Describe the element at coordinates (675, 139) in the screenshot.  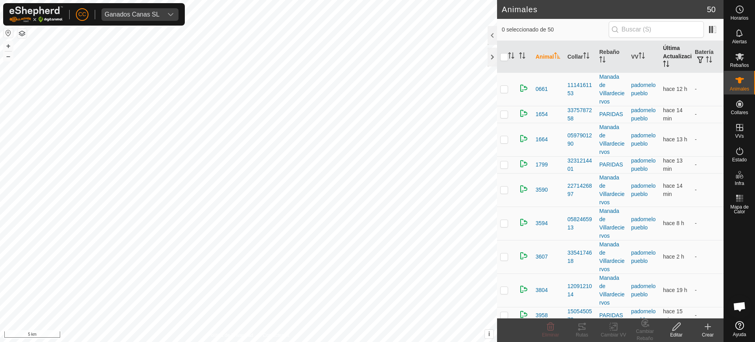
I see `span: 11 sept 2025, 18:41` at that location.